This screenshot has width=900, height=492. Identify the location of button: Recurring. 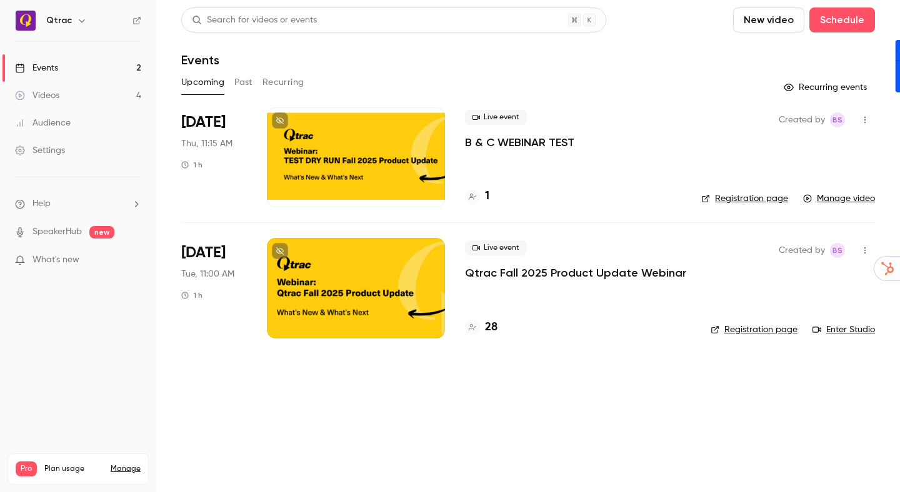
(283, 82).